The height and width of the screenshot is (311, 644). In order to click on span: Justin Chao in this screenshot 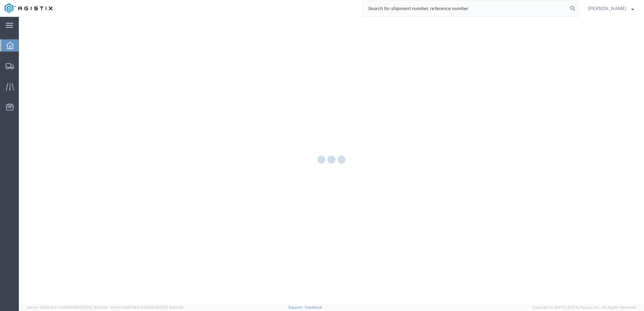, I will do `click(607, 8)`.